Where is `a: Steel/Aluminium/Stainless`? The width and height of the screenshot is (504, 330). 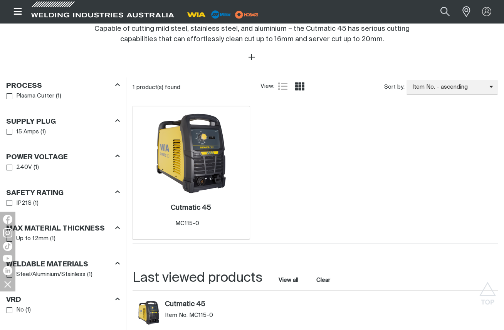 a: Steel/Aluminium/Stainless is located at coordinates (46, 275).